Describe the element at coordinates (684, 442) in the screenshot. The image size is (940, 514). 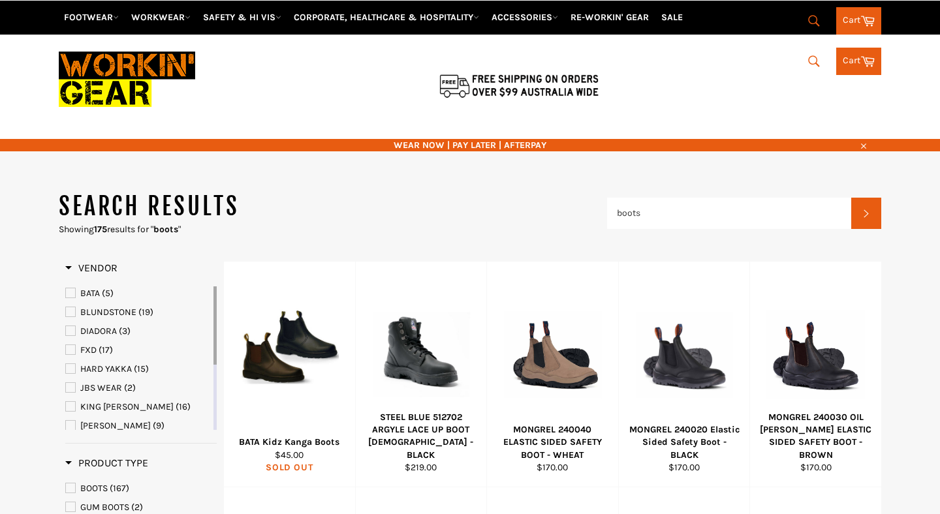
I see `div: MONGREL 240020 Elastic Sided Safety Boot - BLACK` at that location.